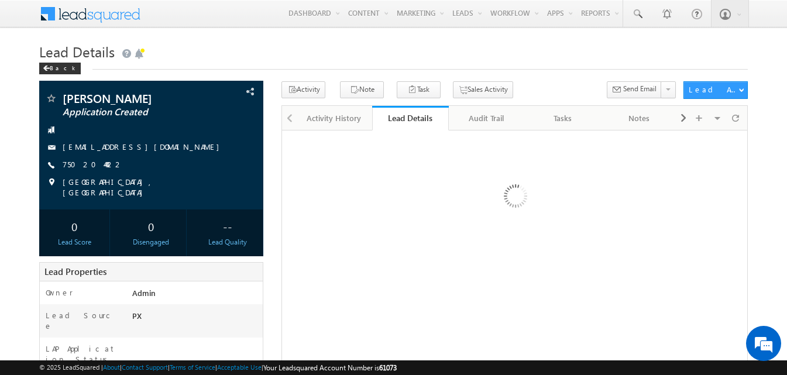  Describe the element at coordinates (713, 90) in the screenshot. I see `div: Lead Actions` at that location.